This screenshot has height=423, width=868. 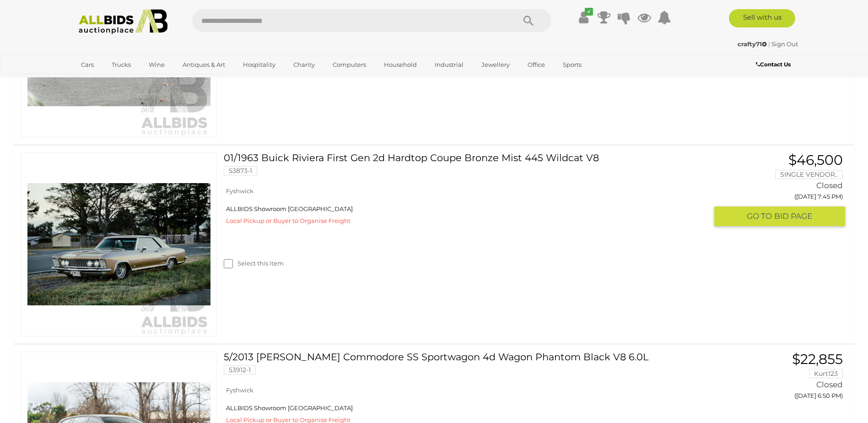 What do you see at coordinates (349, 64) in the screenshot?
I see `a: Computers` at bounding box center [349, 64].